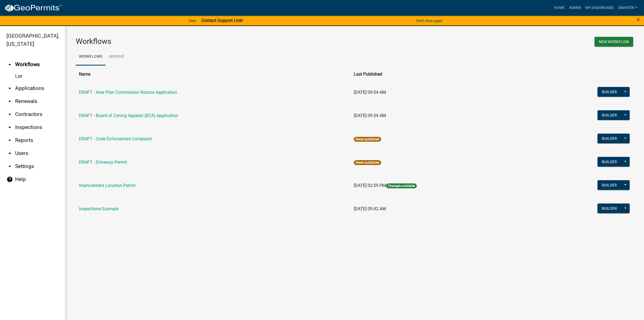 The image size is (644, 320). Describe the element at coordinates (91, 57) in the screenshot. I see `a: Workflows` at that location.